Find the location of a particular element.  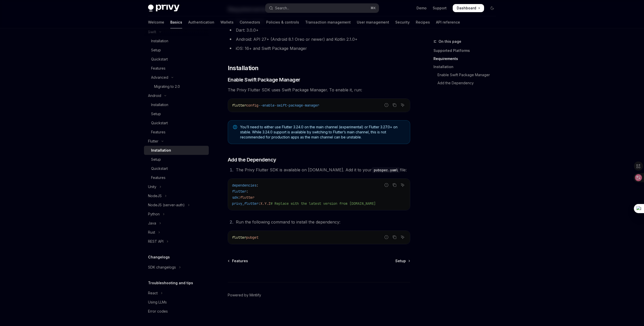

a: Security is located at coordinates (402, 23).